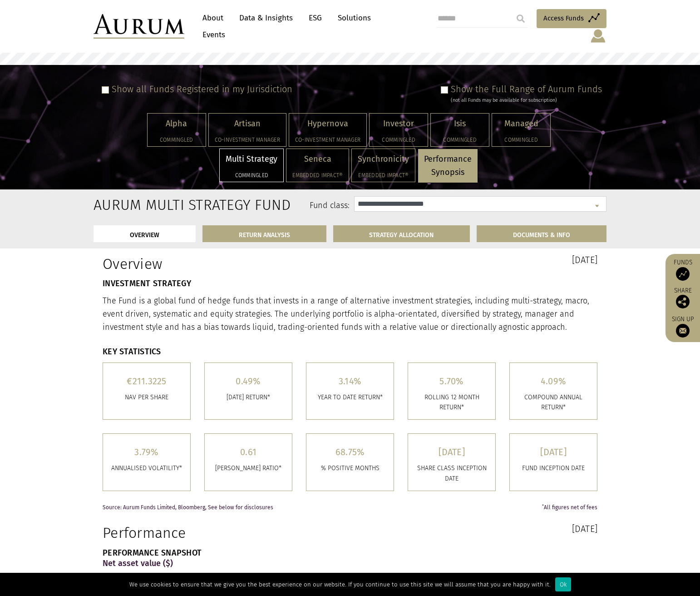 This screenshot has height=596, width=700. Describe the element at coordinates (265, 206) in the screenshot. I see `label: Fund class:` at that location.